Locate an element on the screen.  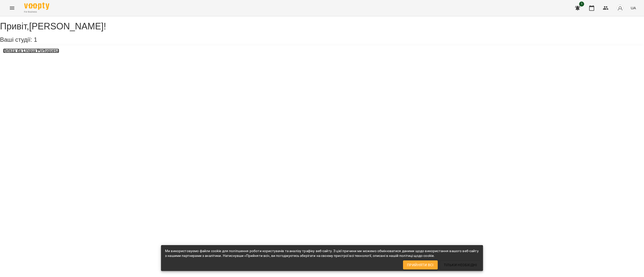
span: UA is located at coordinates (633, 8).